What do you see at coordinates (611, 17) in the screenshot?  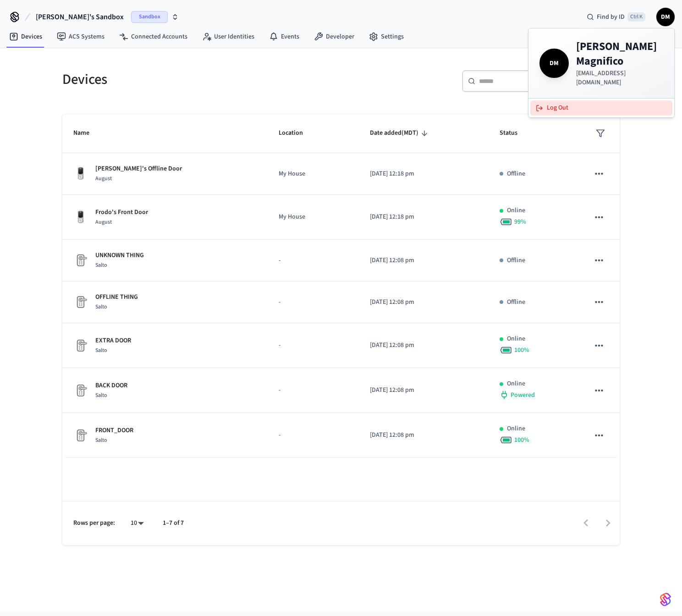 I see `span: Find by ID` at bounding box center [611, 17].